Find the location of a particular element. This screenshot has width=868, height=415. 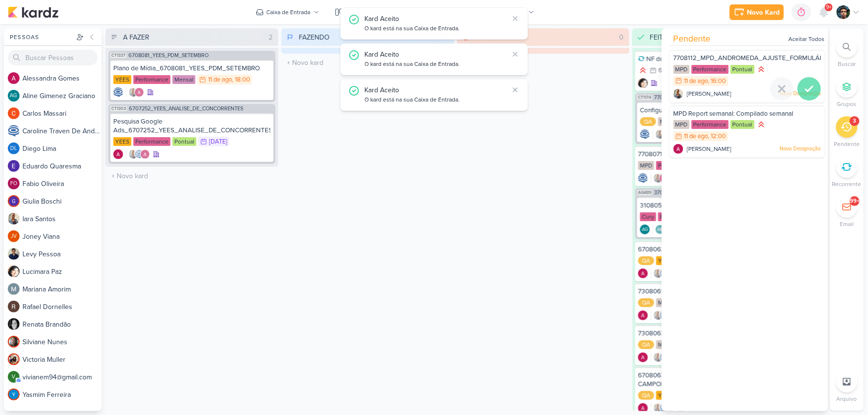

span: CT1303 is located at coordinates (119, 108).